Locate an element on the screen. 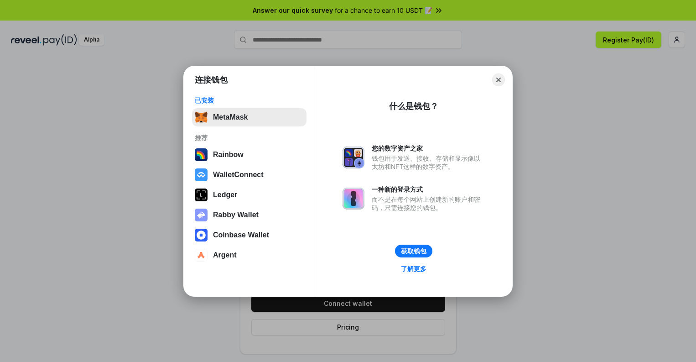 Image resolution: width=696 pixels, height=362 pixels. button: Rabby Wallet is located at coordinates (249, 215).